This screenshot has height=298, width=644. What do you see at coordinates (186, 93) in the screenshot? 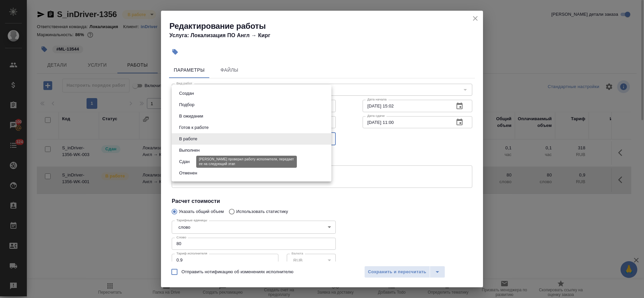
I see `button: Создан` at bounding box center [186, 93].